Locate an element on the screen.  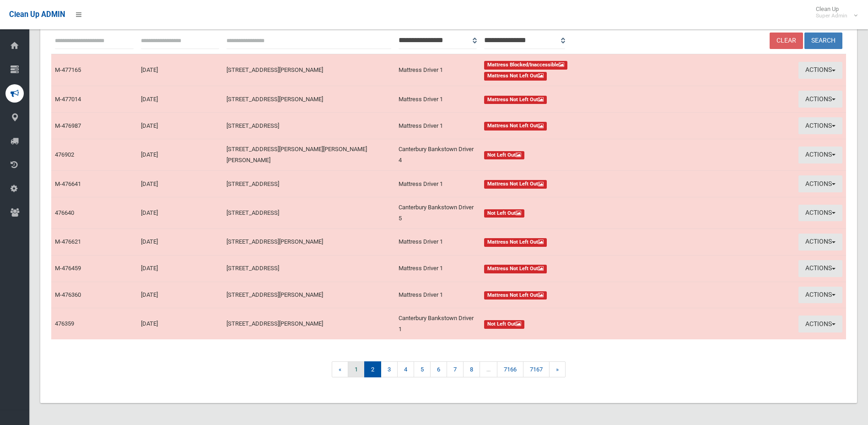
a: 7166 is located at coordinates (510, 370).